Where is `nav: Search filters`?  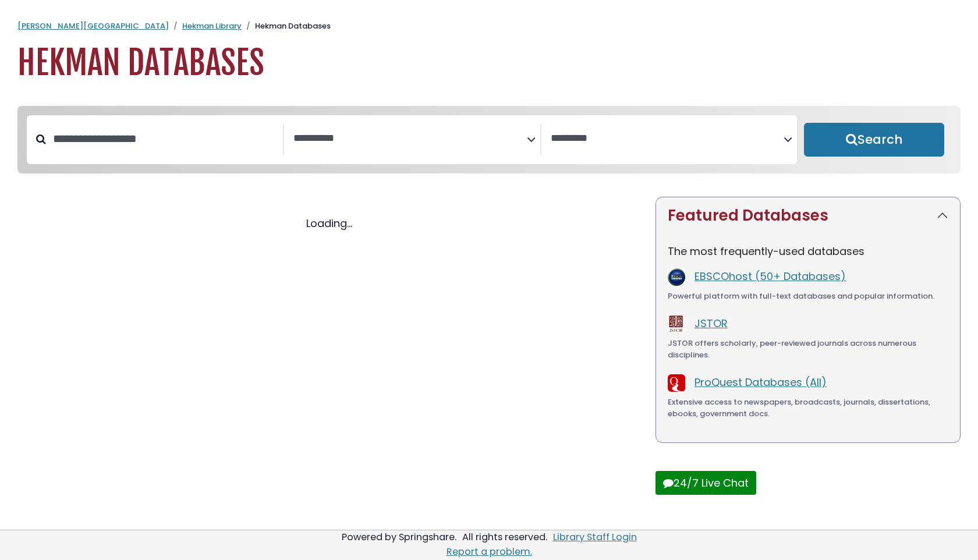 nav: Search filters is located at coordinates (489, 140).